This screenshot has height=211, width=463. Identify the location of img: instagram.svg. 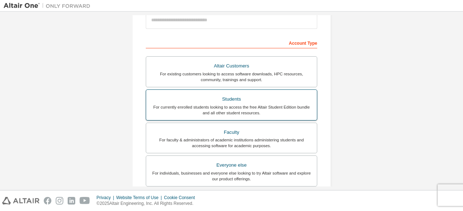
(59, 201).